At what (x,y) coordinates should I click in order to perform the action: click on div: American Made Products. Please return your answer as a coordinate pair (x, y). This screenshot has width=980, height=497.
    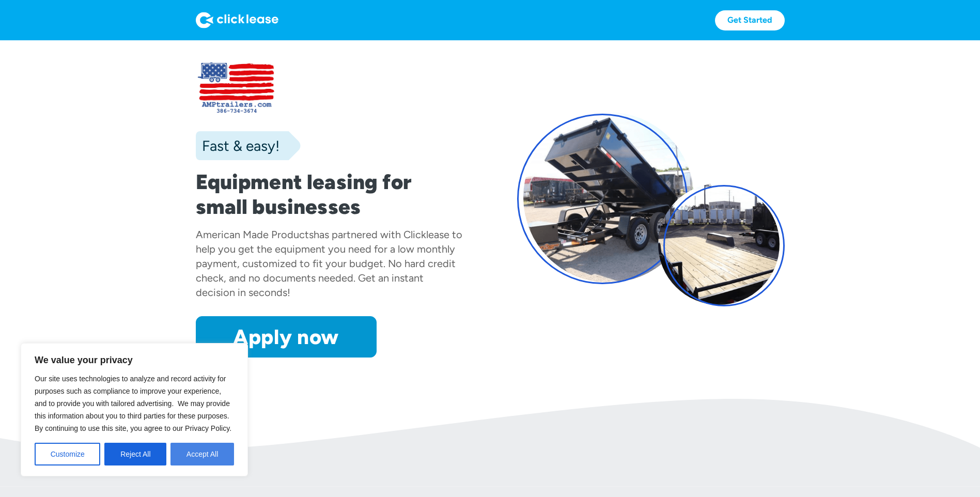
    Looking at the image, I should click on (255, 235).